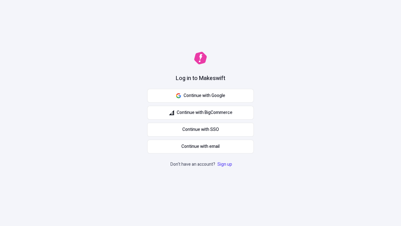 This screenshot has width=401, height=226. Describe the element at coordinates (225, 164) in the screenshot. I see `a: Sign up` at that location.